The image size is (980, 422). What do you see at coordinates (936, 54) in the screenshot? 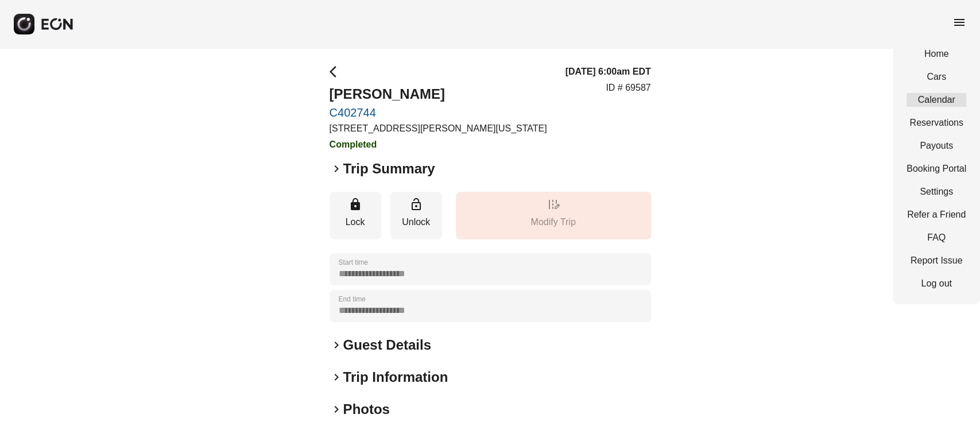
I see `a: Home` at bounding box center [936, 54].